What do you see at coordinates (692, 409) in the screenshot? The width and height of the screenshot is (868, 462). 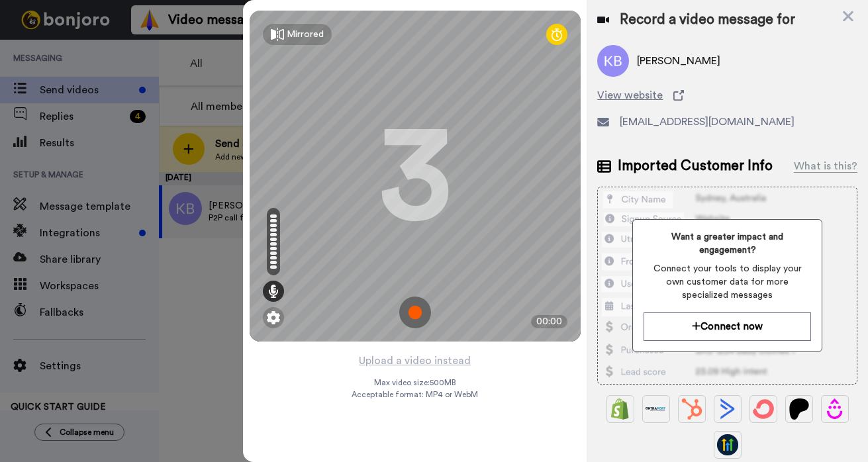 I see `img: Hubspot` at bounding box center [692, 409].